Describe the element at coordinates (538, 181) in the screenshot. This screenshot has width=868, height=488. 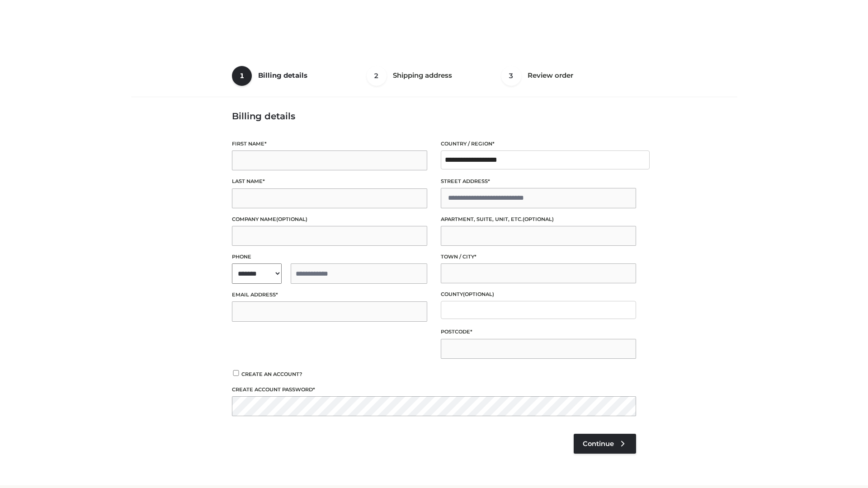
I see `label: Street address` at that location.